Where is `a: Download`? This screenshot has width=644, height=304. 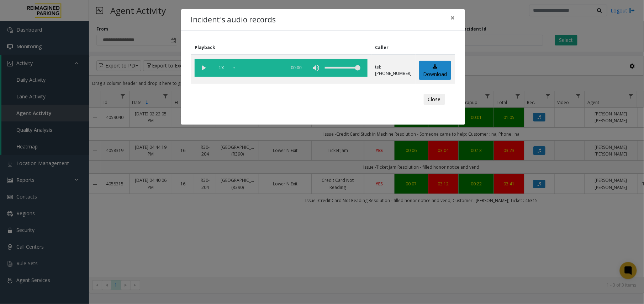 a: Download is located at coordinates (435, 71).